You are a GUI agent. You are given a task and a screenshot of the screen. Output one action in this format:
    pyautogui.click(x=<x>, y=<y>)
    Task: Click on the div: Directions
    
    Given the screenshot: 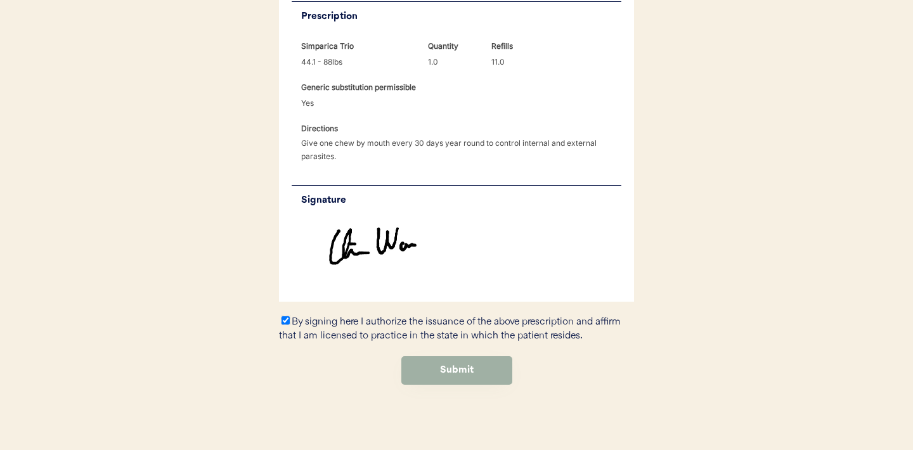 What is the action you would take?
    pyautogui.click(x=328, y=128)
    